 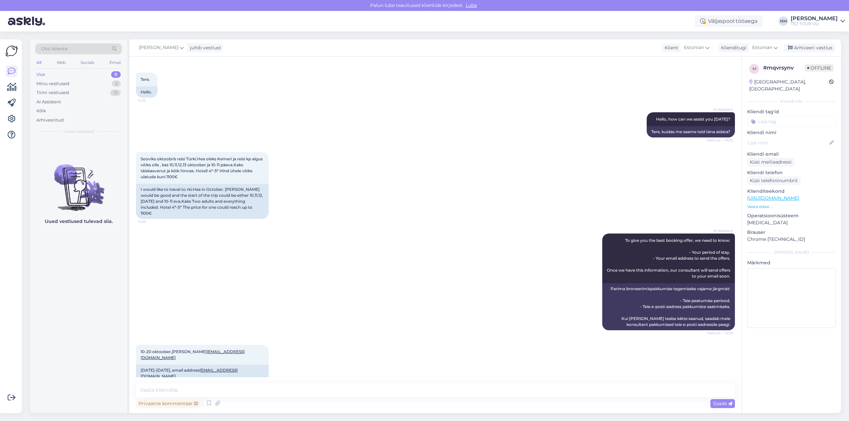 What do you see at coordinates (783, 68) in the screenshot?
I see `div: # mqvrsynv` at bounding box center [783, 68].